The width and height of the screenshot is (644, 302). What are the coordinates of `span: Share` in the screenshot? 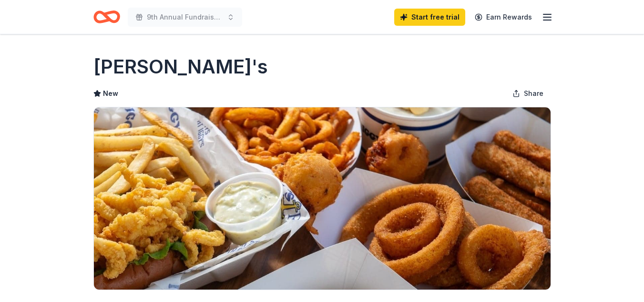 It's located at (533, 94).